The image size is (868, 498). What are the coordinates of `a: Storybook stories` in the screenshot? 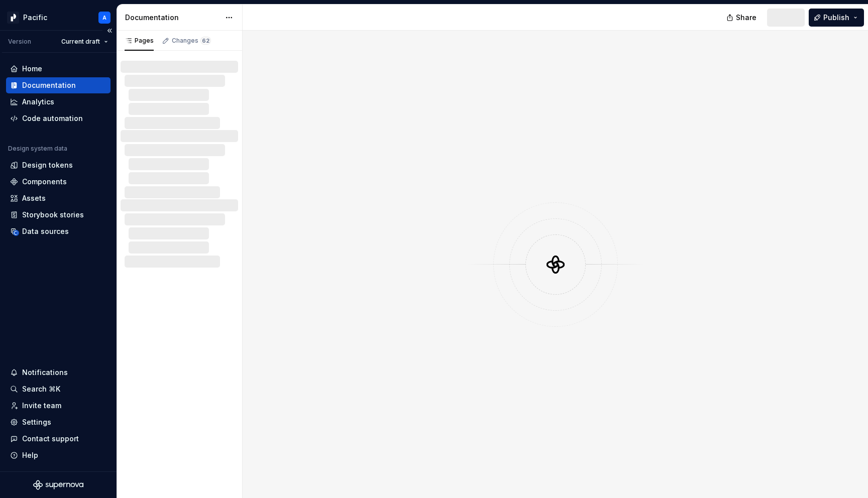 It's located at (59, 215).